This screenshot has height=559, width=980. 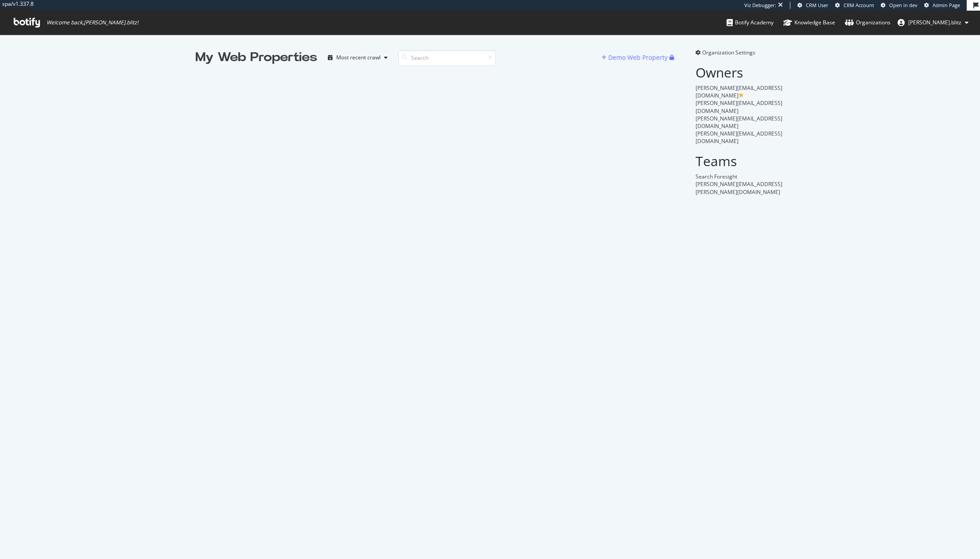 I want to click on span: Open in dev, so click(x=903, y=5).